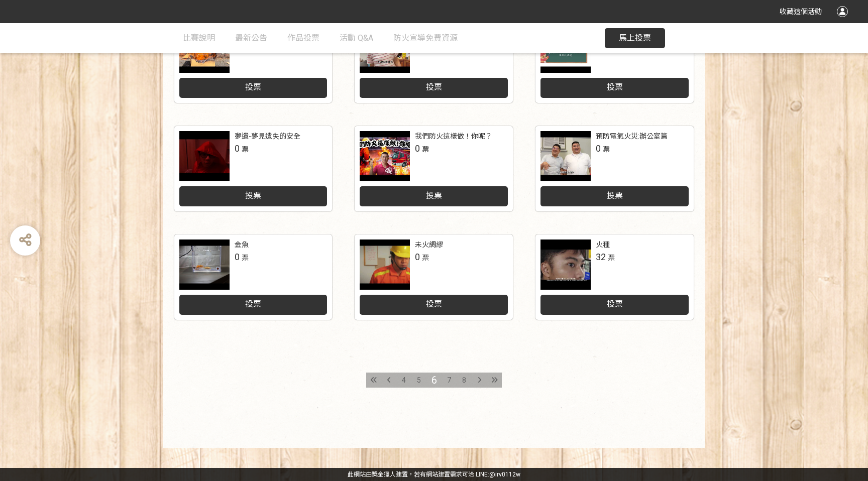 The width and height of the screenshot is (868, 481). What do you see at coordinates (614, 169) in the screenshot?
I see `a: 預防電氣火災:辦公室篇0票投票` at bounding box center [614, 169].